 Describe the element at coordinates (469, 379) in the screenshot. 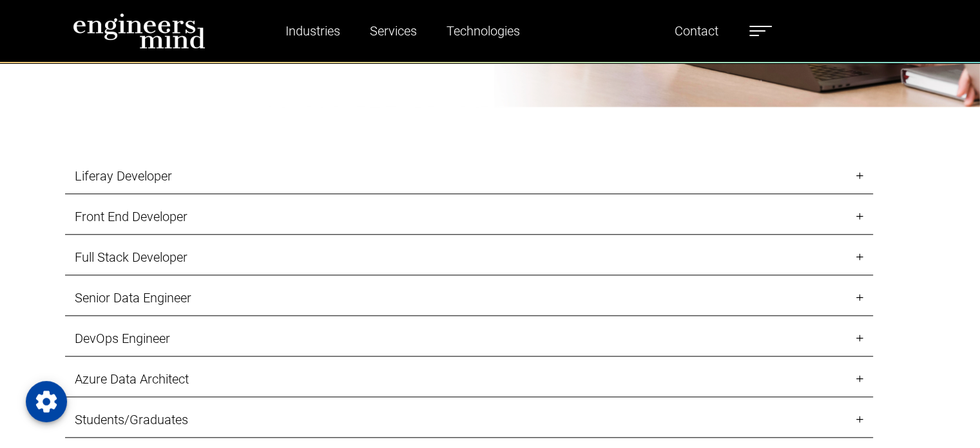

I see `a: Azure Data Architect` at that location.